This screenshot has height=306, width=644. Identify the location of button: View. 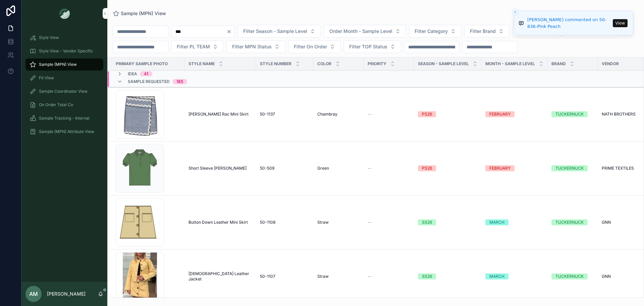
(620, 23).